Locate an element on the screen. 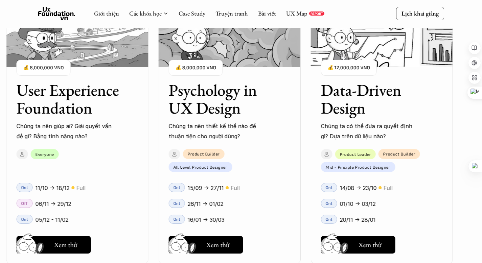  a: Giới thiệu is located at coordinates (107, 13).